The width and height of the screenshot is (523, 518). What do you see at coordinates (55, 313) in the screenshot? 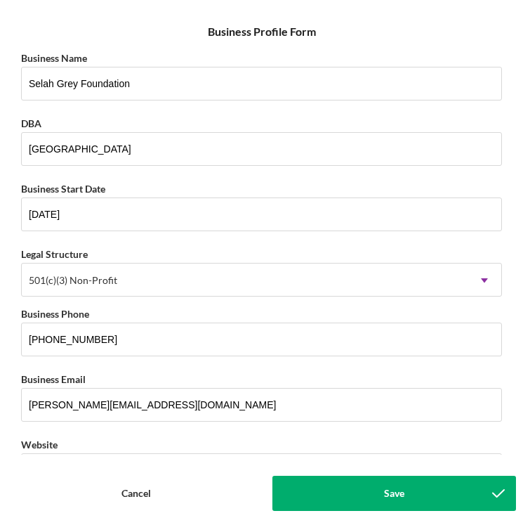
I see `label: Business Phone` at bounding box center [55, 313].